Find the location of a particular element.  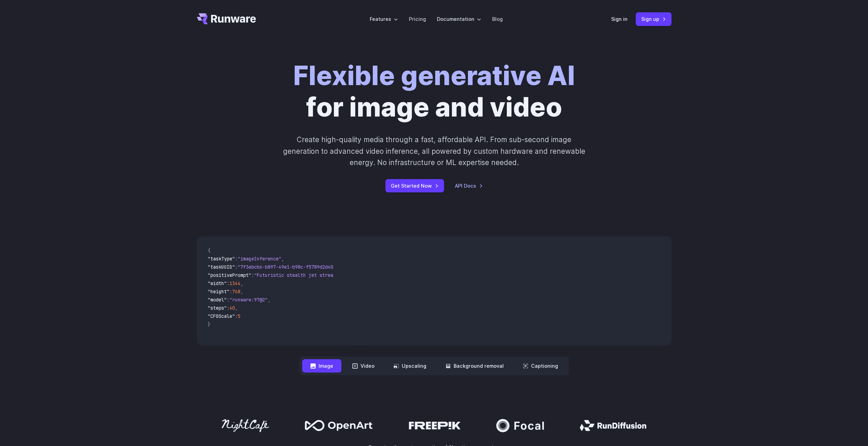

span: "imageInference" is located at coordinates (260, 259).